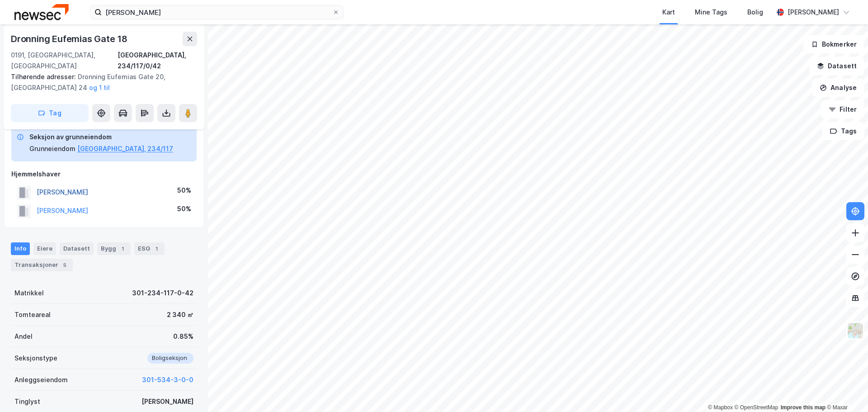 Image resolution: width=868 pixels, height=412 pixels. What do you see at coordinates (41, 379) in the screenshot?
I see `div: Anleggseiendom` at bounding box center [41, 379].